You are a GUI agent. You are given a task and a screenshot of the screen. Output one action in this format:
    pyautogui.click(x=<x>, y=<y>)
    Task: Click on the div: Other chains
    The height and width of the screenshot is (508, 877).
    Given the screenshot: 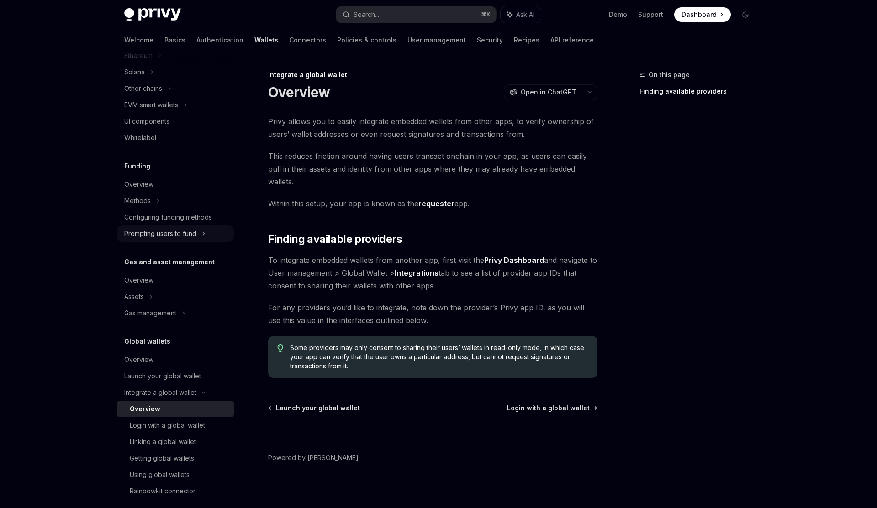 What is the action you would take?
    pyautogui.click(x=143, y=89)
    